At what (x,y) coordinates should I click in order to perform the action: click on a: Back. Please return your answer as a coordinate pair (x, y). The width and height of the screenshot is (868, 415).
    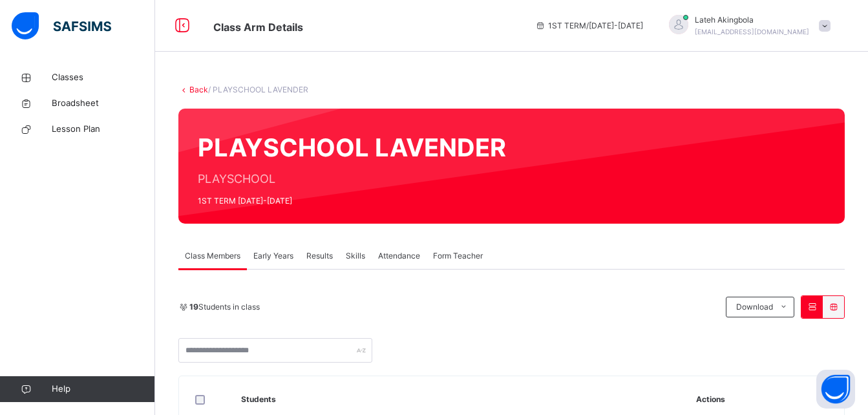
    Looking at the image, I should click on (198, 89).